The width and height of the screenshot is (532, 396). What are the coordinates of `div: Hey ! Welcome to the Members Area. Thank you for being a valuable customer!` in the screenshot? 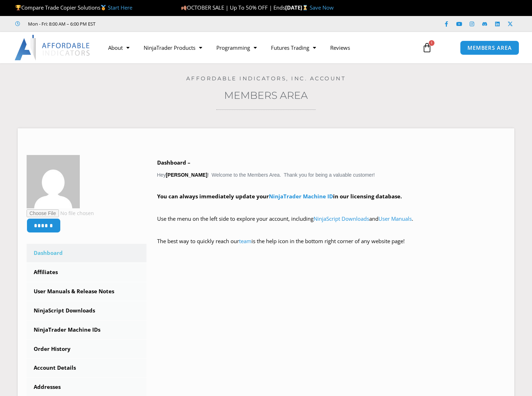 It's located at (332, 207).